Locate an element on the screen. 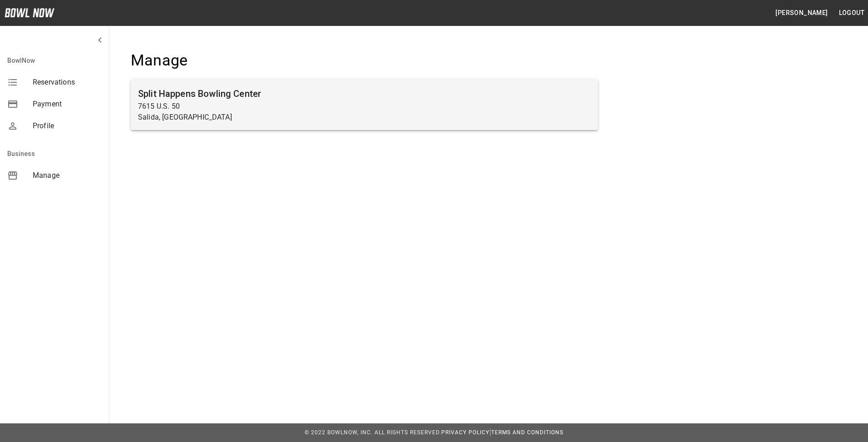  img: logo is located at coordinates (30, 13).